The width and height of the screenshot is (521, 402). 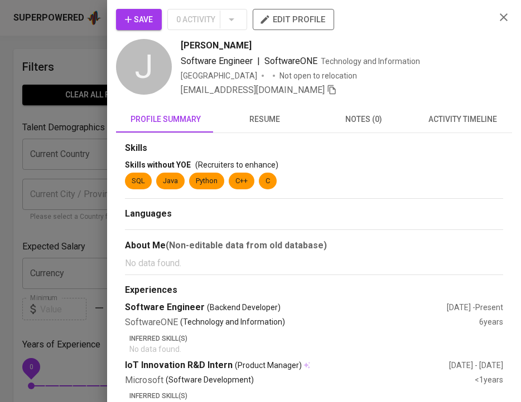 I want to click on button: edit profile, so click(x=293, y=20).